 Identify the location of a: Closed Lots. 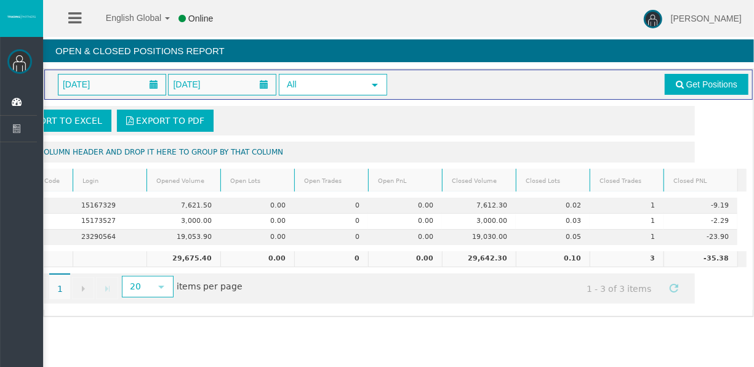
(554, 180).